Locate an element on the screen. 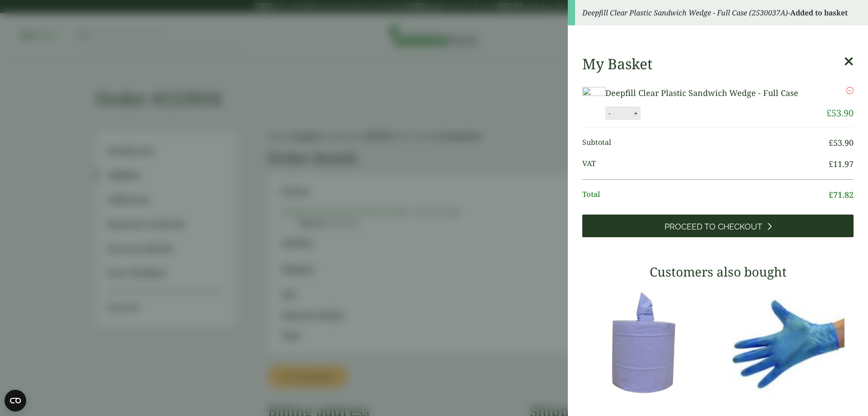 The height and width of the screenshot is (416, 868). a: 3630017-2-Ply-Blue-Centre-Feed-104m is located at coordinates (648, 342).